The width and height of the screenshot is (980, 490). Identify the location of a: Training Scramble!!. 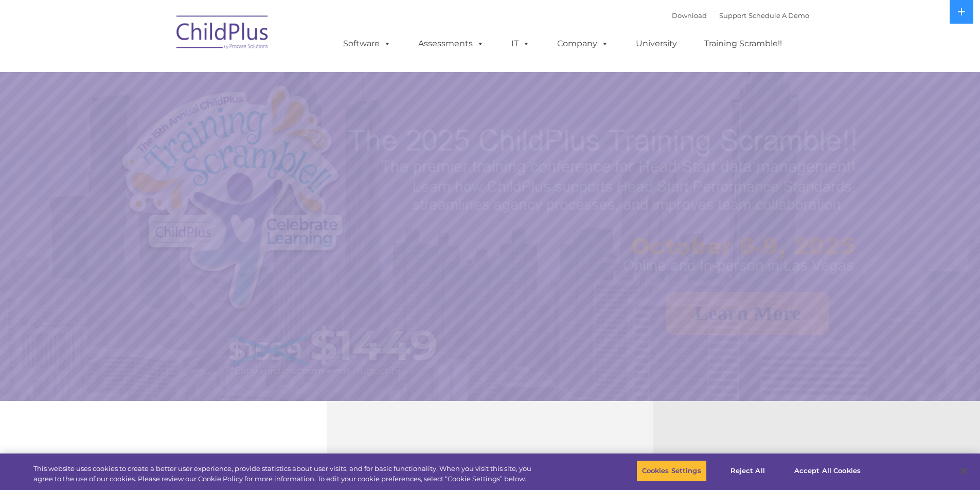
(743, 44).